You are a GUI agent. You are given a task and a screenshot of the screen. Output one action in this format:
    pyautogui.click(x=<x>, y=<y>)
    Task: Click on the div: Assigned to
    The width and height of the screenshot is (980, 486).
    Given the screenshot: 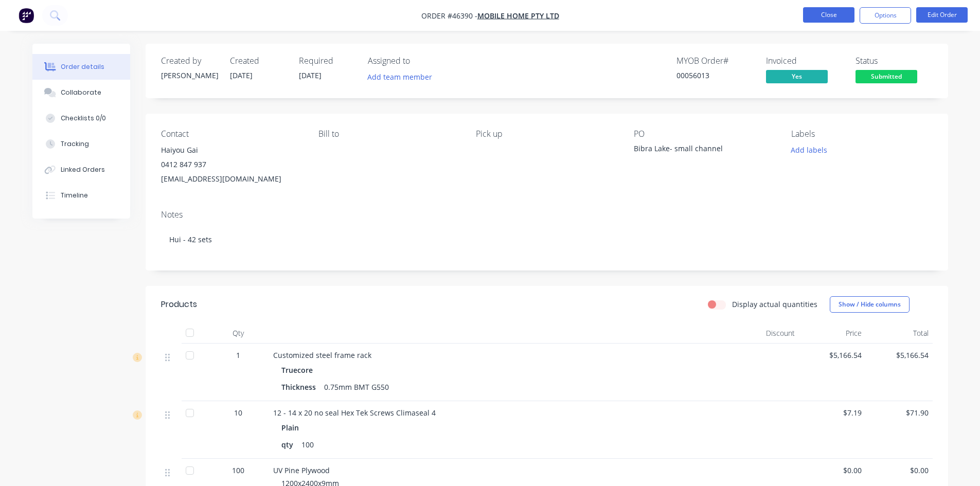 What is the action you would take?
    pyautogui.click(x=419, y=61)
    